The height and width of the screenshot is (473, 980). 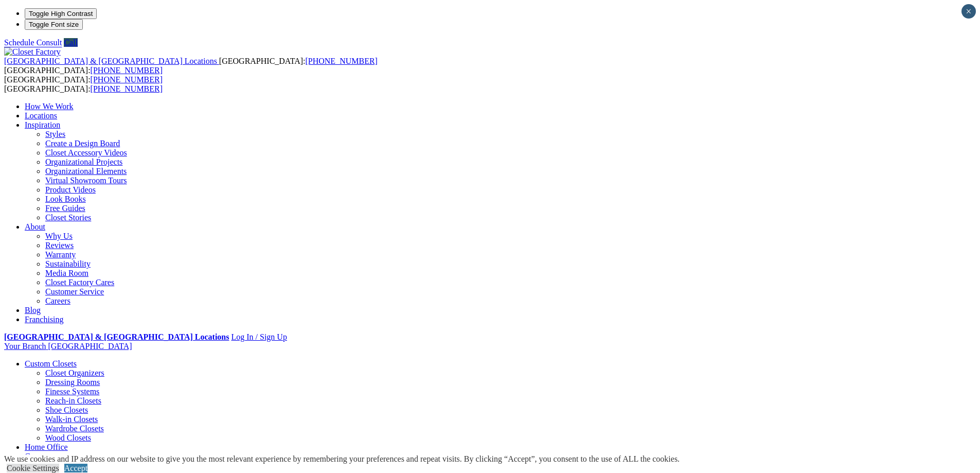 I want to click on a: Careers, so click(x=58, y=301).